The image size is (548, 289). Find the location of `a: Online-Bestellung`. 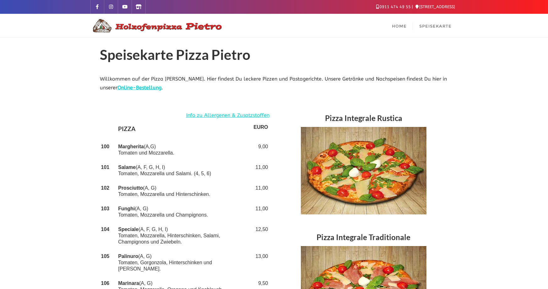

a: Online-Bestellung is located at coordinates (139, 88).